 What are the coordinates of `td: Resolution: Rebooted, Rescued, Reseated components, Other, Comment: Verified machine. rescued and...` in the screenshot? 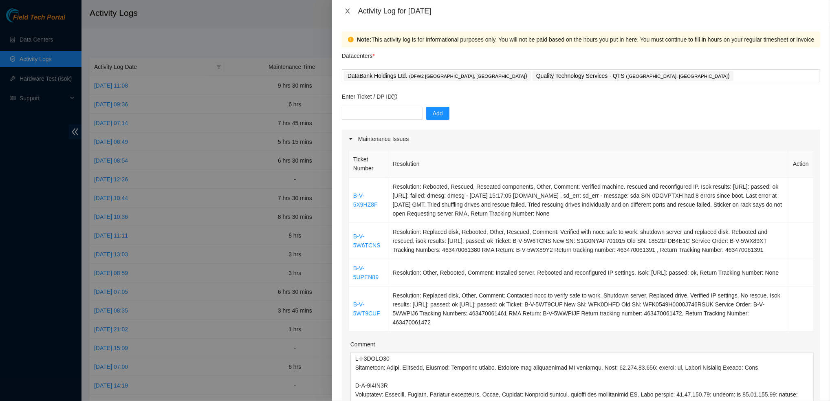 It's located at (588, 200).